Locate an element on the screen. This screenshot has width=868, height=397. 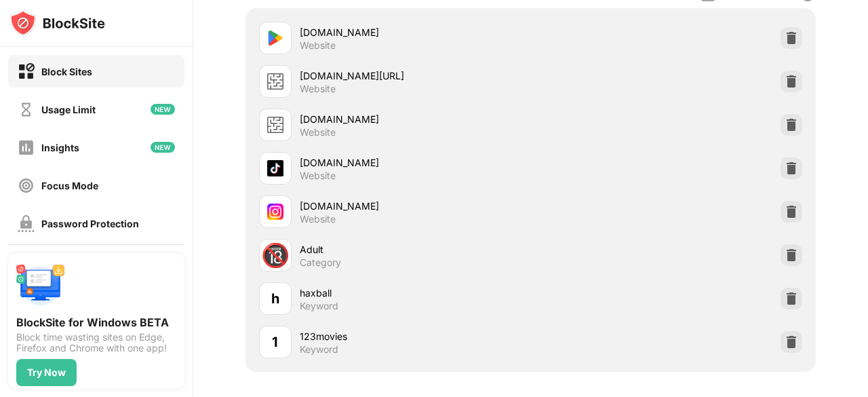
div: Focus Mode is located at coordinates (70, 185).